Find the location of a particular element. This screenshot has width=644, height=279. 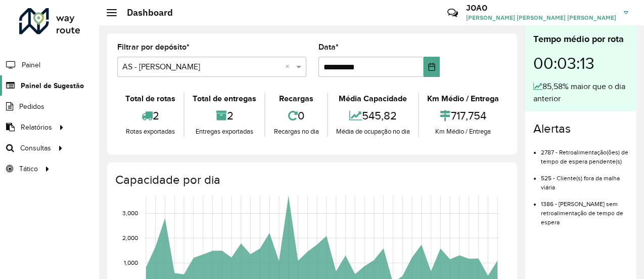

h3: JOAO is located at coordinates (541, 8).